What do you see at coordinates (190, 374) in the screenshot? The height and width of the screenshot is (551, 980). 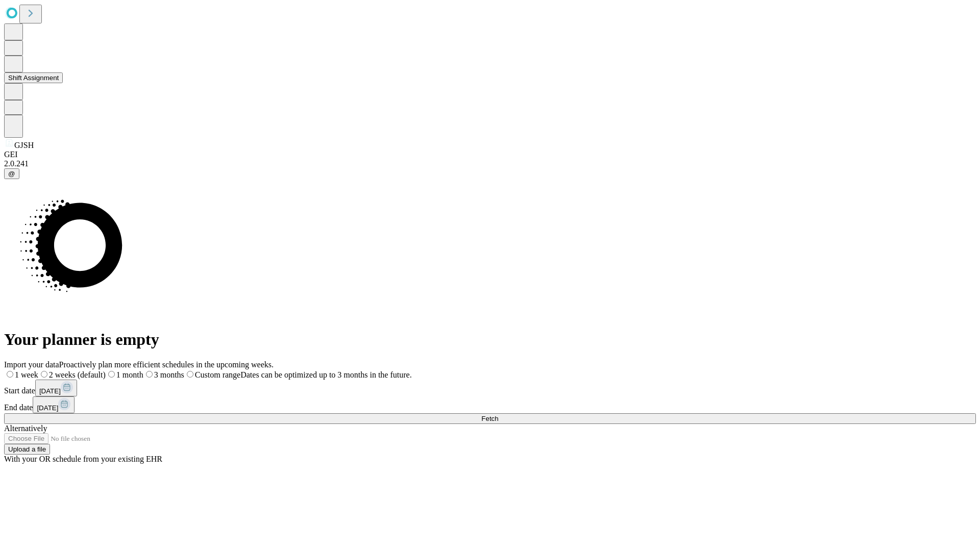 I see `input: Custom rangeDates can be optimized up to 3 months in the future.` at bounding box center [190, 374].